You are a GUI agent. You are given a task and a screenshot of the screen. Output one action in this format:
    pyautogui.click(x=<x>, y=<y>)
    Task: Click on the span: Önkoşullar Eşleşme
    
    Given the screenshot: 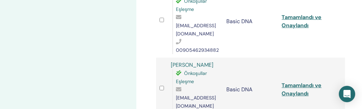 What is the action you would take?
    pyautogui.click(x=191, y=77)
    